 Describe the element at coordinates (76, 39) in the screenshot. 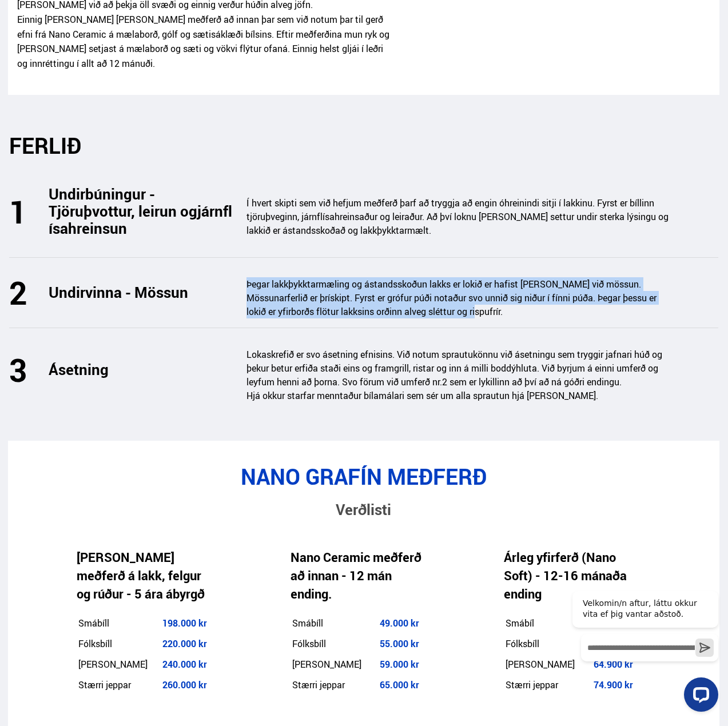

I see `span: Velkomin/n aftur, láttu okkur vita ef þig vantar aðstoð.` at that location.